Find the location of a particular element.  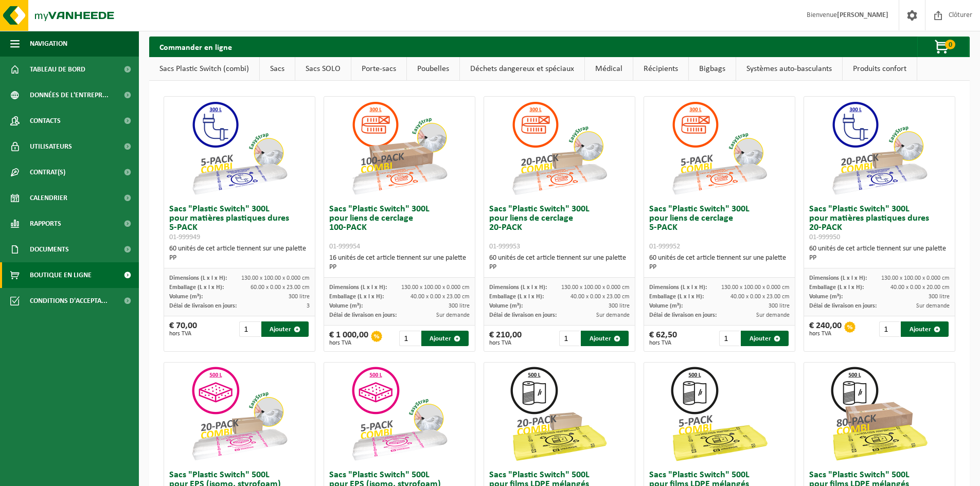

span: Contrat(s) is located at coordinates (48, 173).